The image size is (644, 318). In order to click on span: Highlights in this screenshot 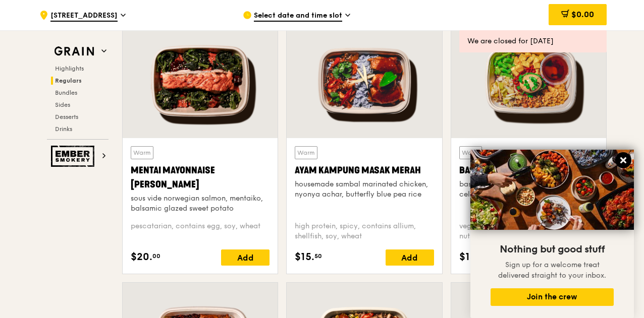, I will do `click(69, 69)`.